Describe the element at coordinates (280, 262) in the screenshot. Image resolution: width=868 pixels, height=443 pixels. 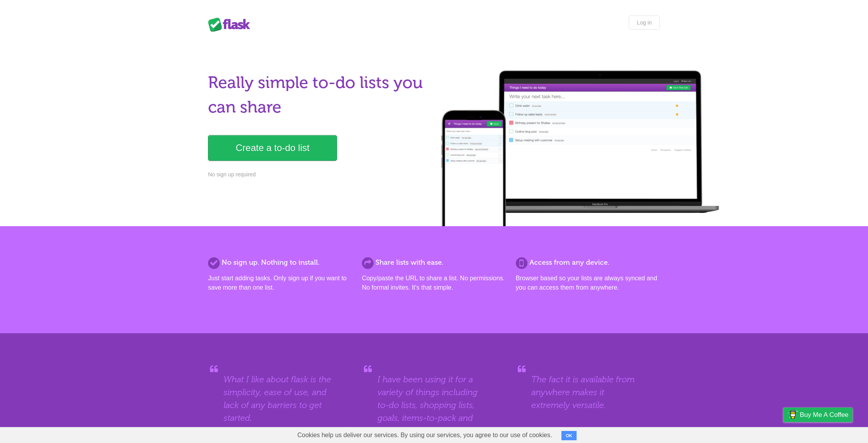
I see `h2: No sign up. Nothing to install.` at that location.